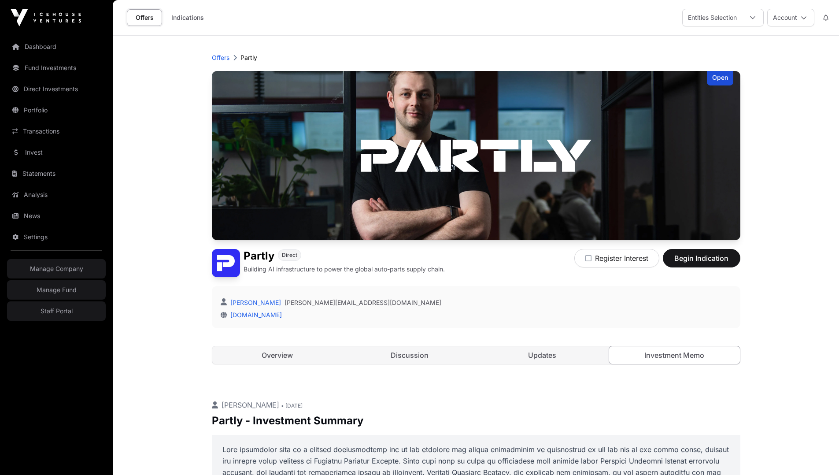  I want to click on p: Partly - Investment Summary, so click(476, 420).